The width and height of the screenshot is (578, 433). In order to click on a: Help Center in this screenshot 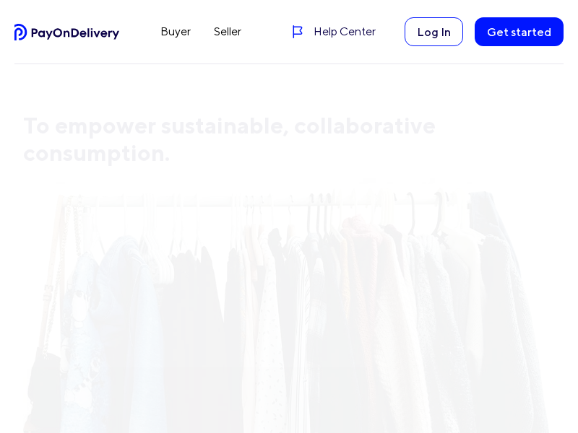, I will do `click(333, 32)`.